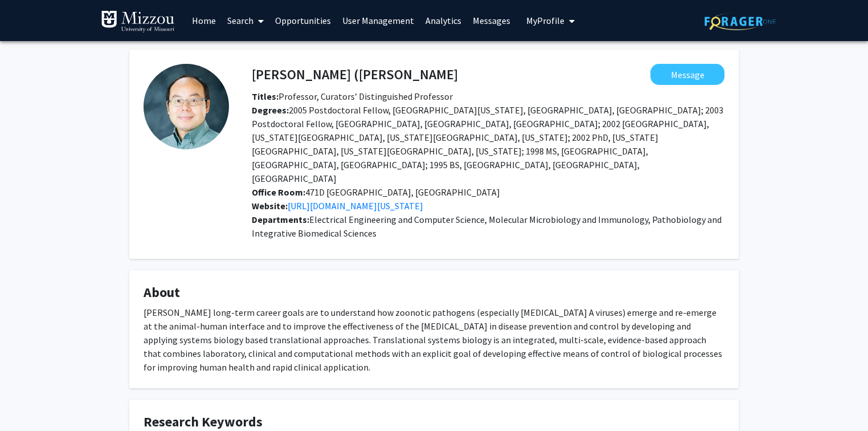 This screenshot has width=868, height=431. What do you see at coordinates (355, 206) in the screenshot?
I see `a: Opens in a new tab` at bounding box center [355, 206].